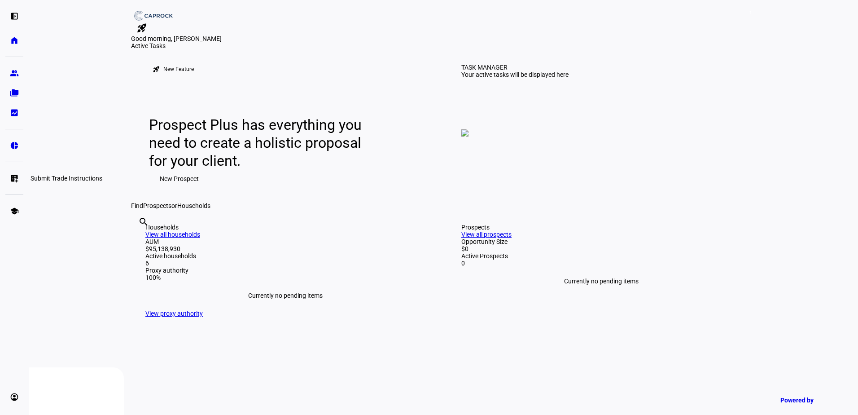 The height and width of the screenshot is (415, 858). I want to click on eth-mat-symbol: bid_landscape, so click(14, 113).